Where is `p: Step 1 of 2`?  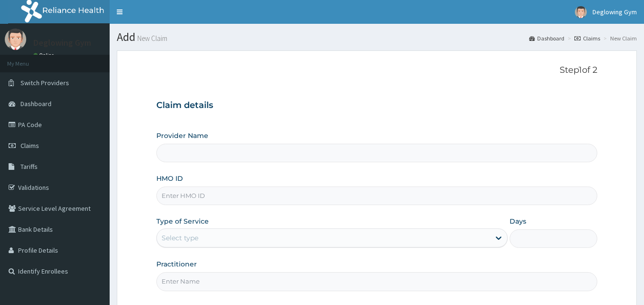
p: Step 1 of 2 is located at coordinates (377, 70).